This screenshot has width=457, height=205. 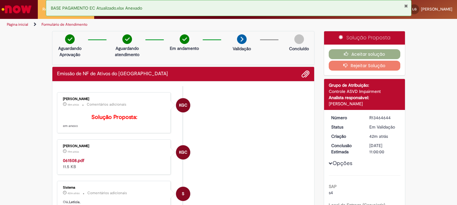 I want to click on div: Analista responsável:, so click(x=364, y=98).